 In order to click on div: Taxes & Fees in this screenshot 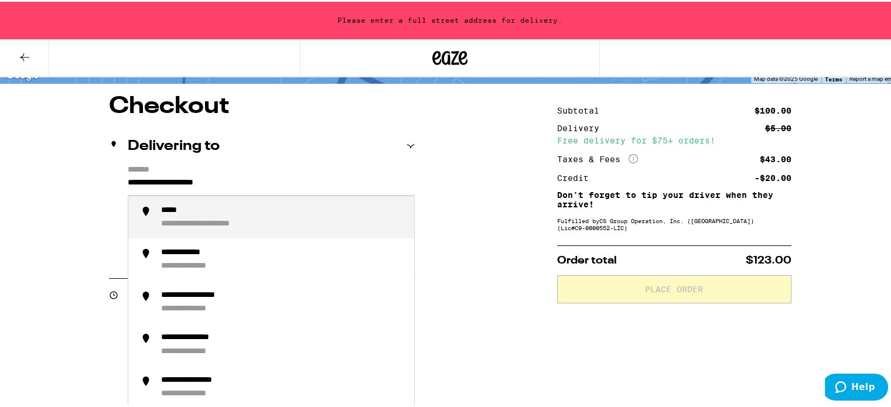, I will do `click(598, 158)`.